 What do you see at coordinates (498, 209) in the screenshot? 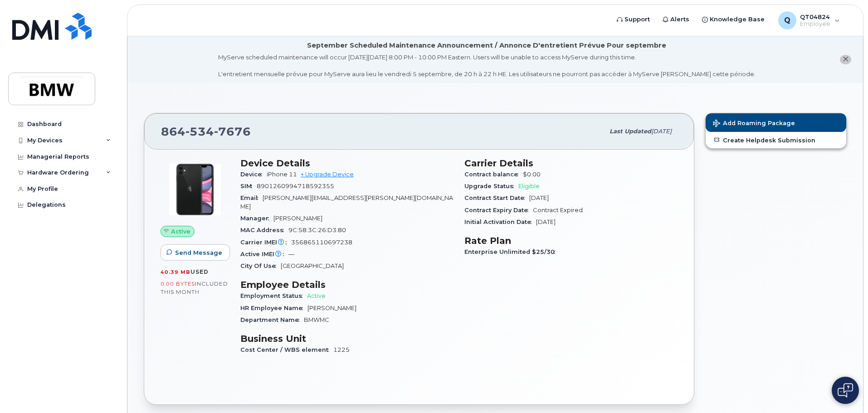
I see `span: Contract Expiry Date` at bounding box center [498, 209].